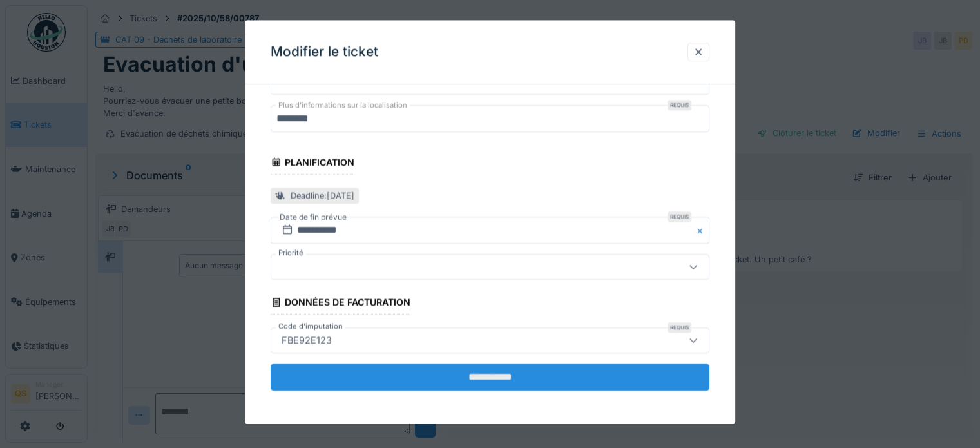  Describe the element at coordinates (307, 340) in the screenshot. I see `div: FBE92E123` at that location.